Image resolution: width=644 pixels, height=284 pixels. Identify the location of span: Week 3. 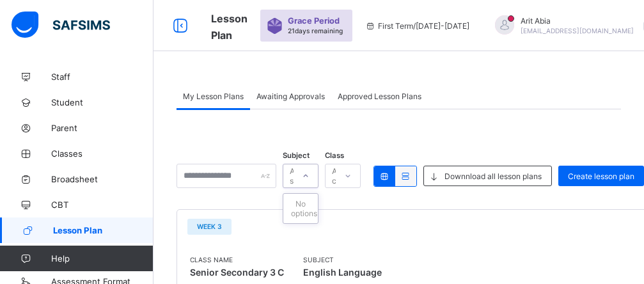
(209, 227).